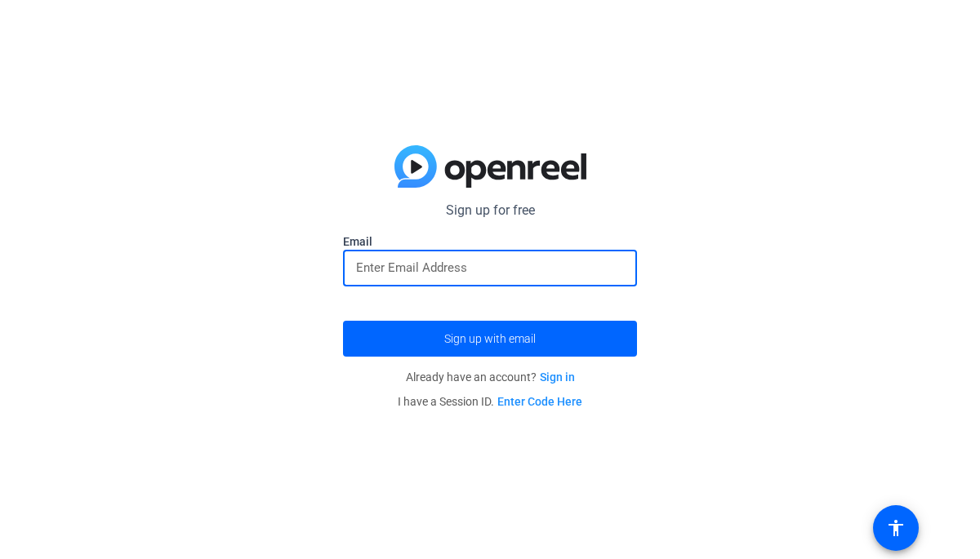  I want to click on img: blue-gradient.svg, so click(490, 167).